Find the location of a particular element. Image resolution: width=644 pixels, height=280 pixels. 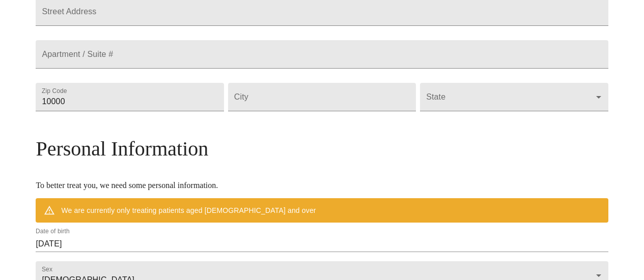

p: To better treat you, we need some personal information. is located at coordinates (322, 186).